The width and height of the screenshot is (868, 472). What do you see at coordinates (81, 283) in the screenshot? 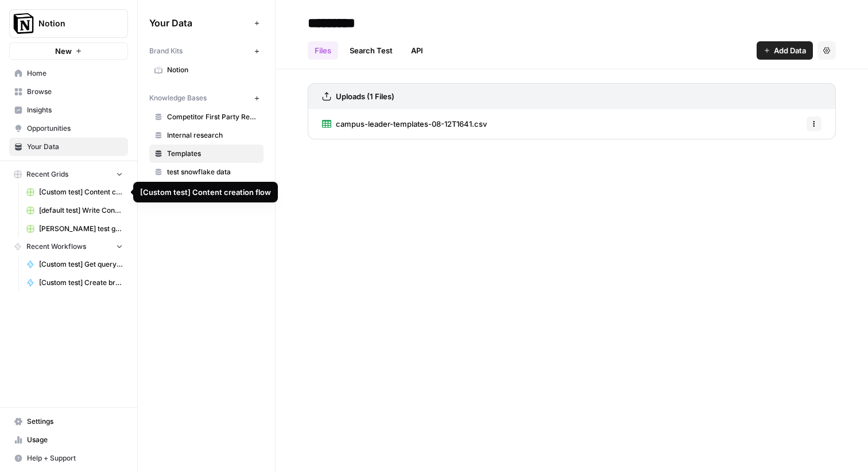
I see `span: [Custom test] Create briefs from query inputs` at bounding box center [81, 283].